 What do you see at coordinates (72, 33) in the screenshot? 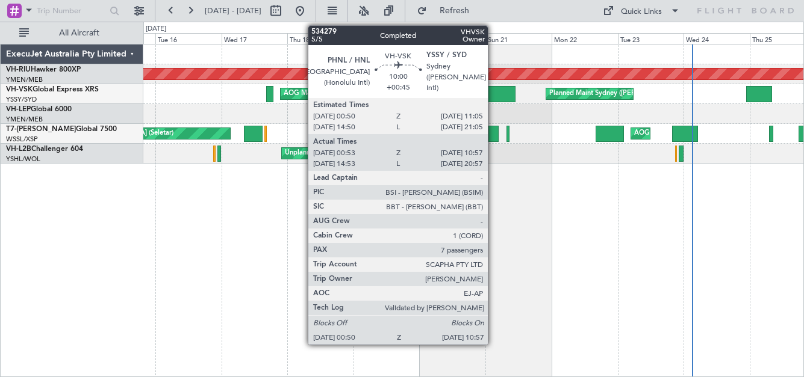
I see `button: All Aircraft` at bounding box center [72, 33].